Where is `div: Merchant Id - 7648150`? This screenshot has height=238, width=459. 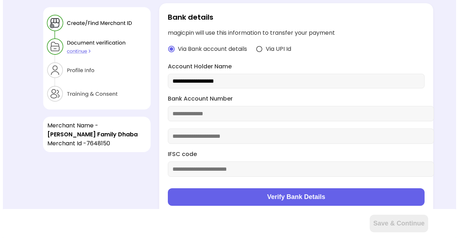
div: Merchant Id - 7648150 is located at coordinates (97, 143).